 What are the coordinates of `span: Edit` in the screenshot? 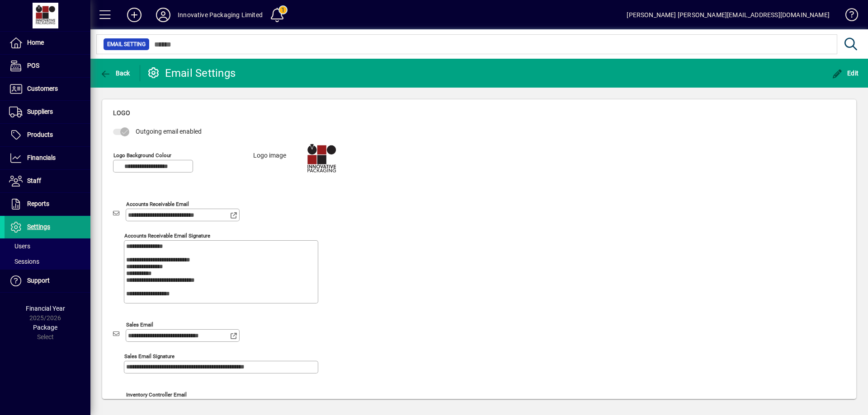 It's located at (846, 73).